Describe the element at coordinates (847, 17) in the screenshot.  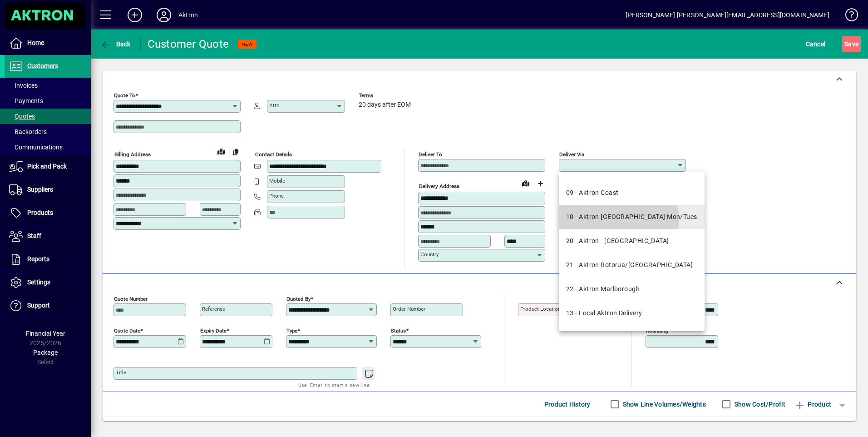
I see `a: Knowledge Base` at that location.